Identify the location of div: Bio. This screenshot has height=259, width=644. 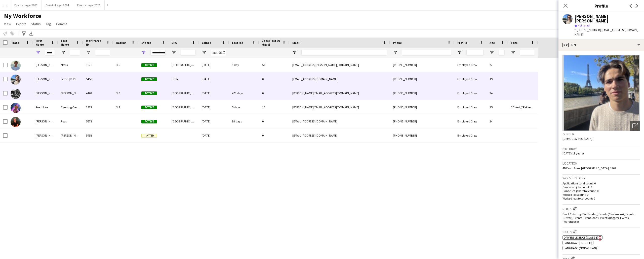
(601, 45).